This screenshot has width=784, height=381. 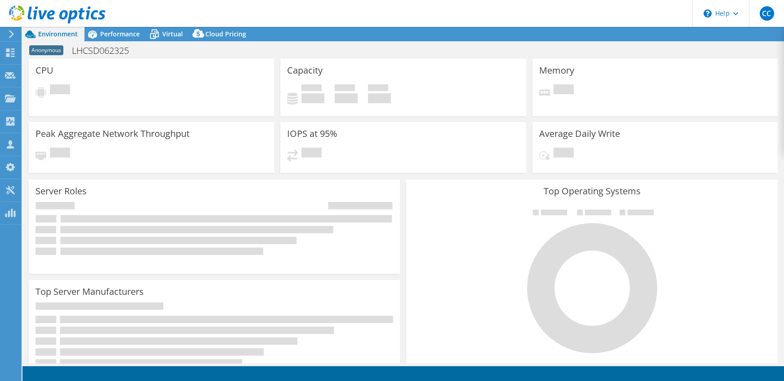 I want to click on span: Total, so click(x=378, y=89).